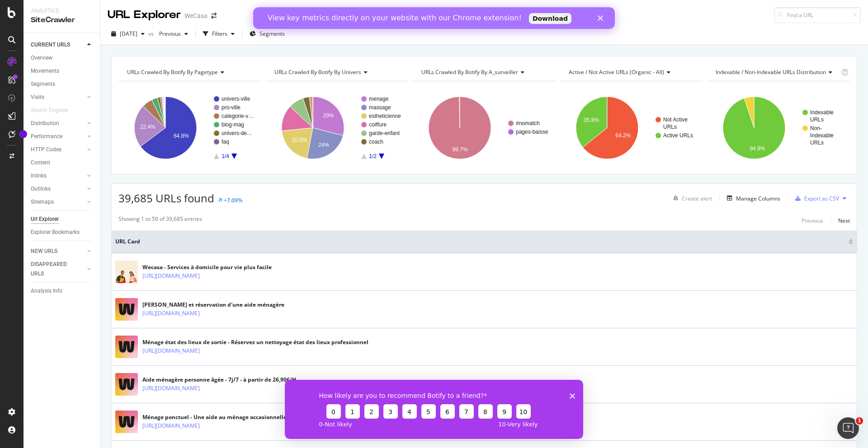  What do you see at coordinates (591, 120) in the screenshot?
I see `text: 35.8%` at bounding box center [591, 120].